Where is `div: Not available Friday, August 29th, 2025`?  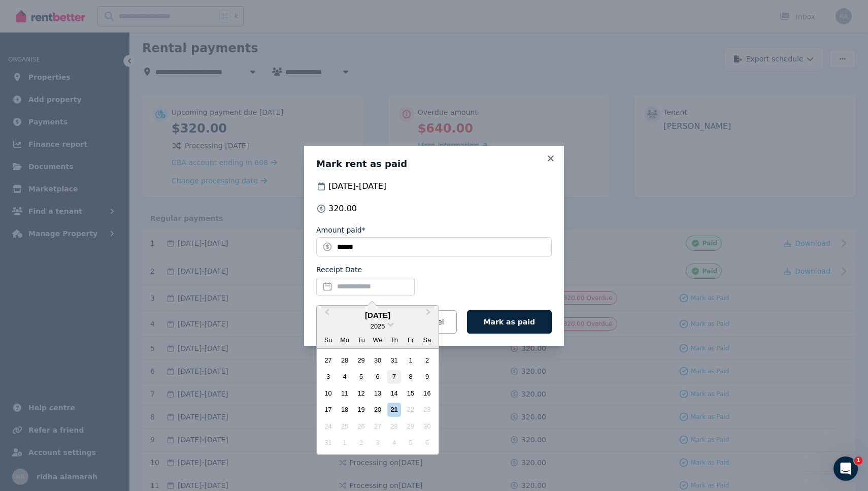
div: Not available Friday, August 29th, 2025 is located at coordinates (410, 426).